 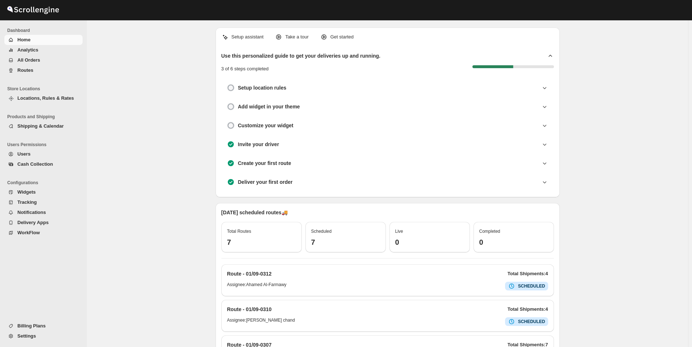 I want to click on h3: Add widget in your theme, so click(x=269, y=106).